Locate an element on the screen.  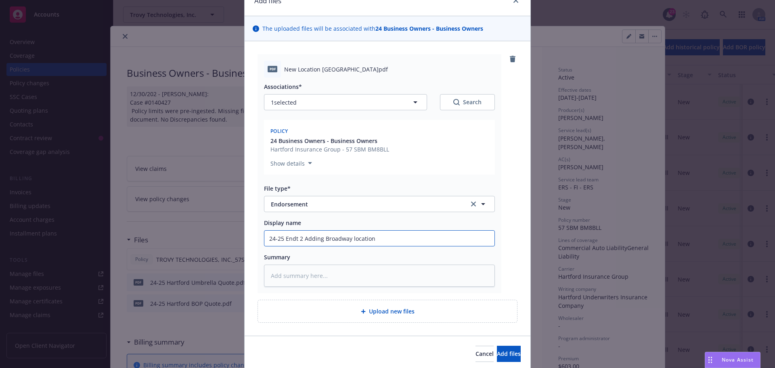
span: Summary is located at coordinates (277, 257).